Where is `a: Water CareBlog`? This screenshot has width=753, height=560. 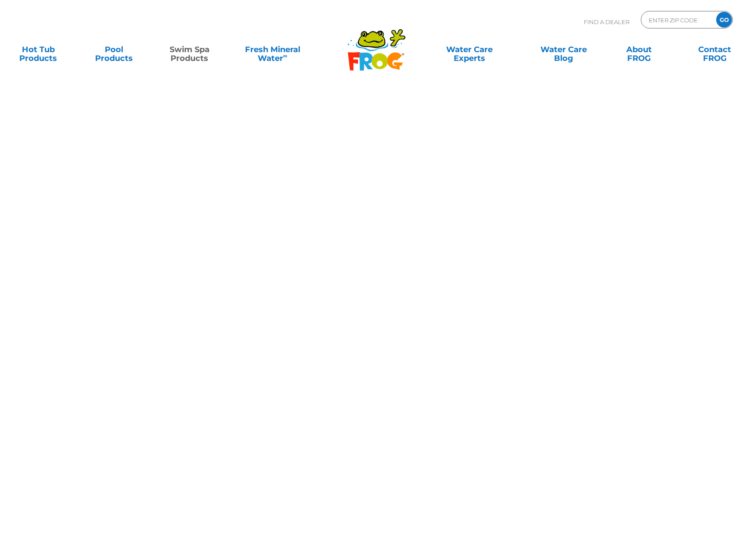 a: Water CareBlog is located at coordinates (564, 49).